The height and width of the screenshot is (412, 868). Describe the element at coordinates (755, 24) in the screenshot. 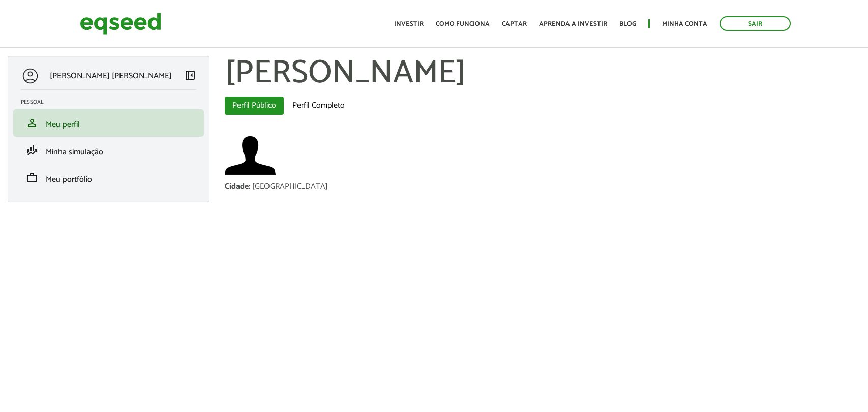

I see `a: Sair` at that location.